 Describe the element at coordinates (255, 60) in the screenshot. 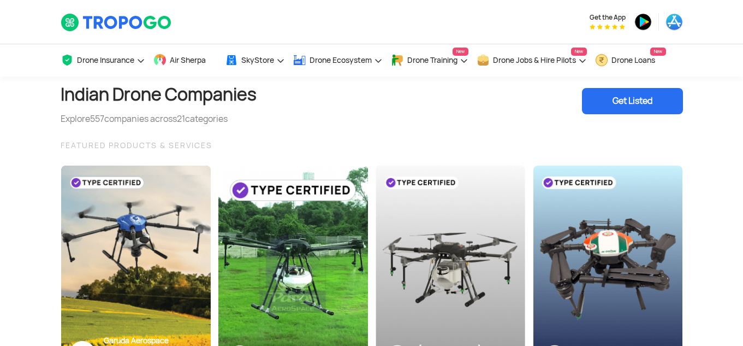

I see `a: SkyStore` at that location.